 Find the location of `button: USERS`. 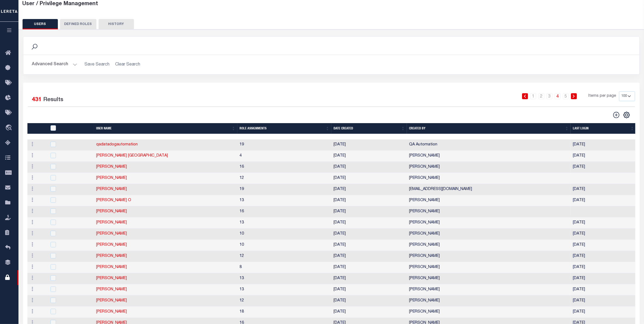

button: USERS is located at coordinates (40, 24).